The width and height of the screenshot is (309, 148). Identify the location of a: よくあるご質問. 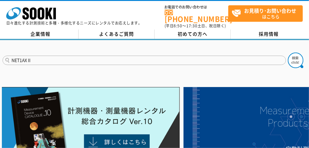
(116, 34).